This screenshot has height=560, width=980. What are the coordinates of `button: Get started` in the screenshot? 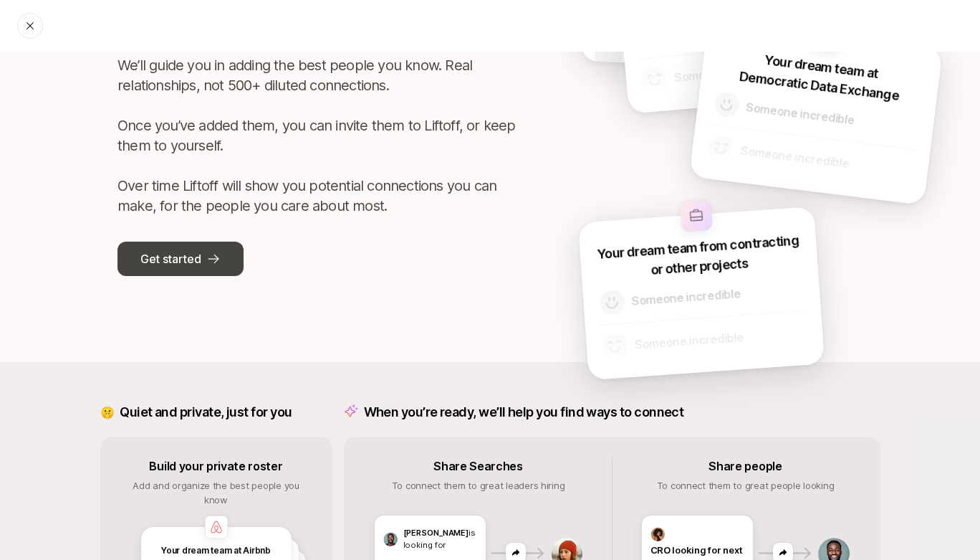 It's located at (181, 259).